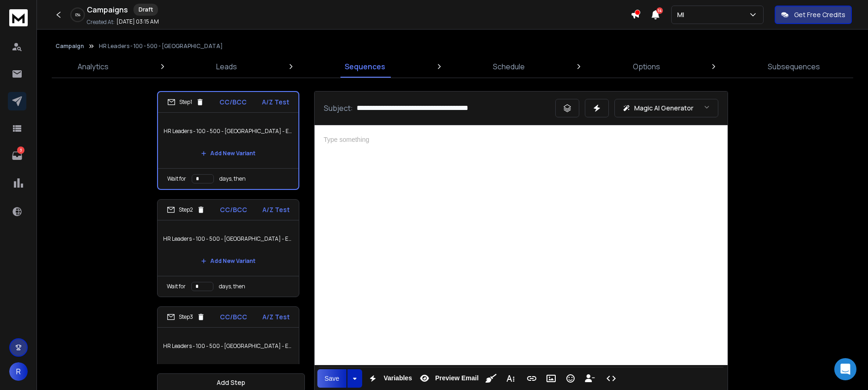 The height and width of the screenshot is (390, 868). I want to click on div: Save, so click(332, 378).